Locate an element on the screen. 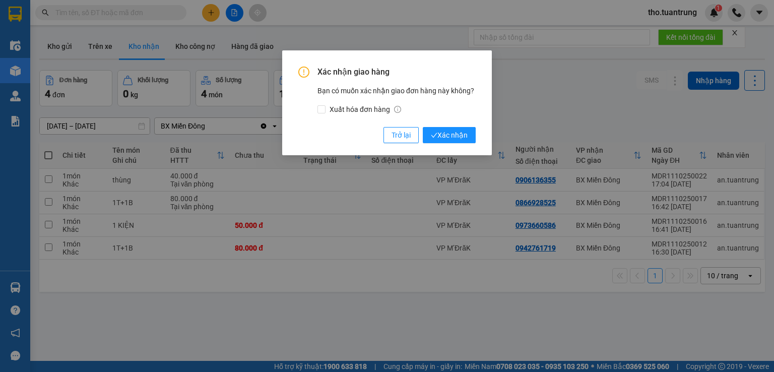 This screenshot has height=372, width=774. span: Trở lại is located at coordinates (401, 135).